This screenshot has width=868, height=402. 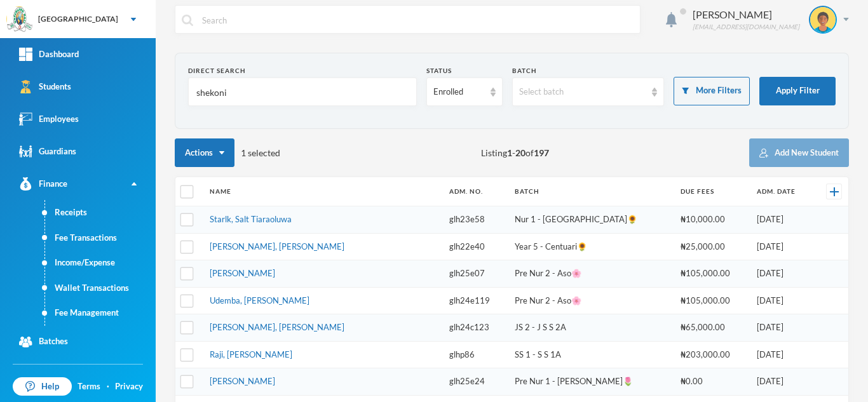 What do you see at coordinates (459, 92) in the screenshot?
I see `div: Enrolled` at bounding box center [459, 92].